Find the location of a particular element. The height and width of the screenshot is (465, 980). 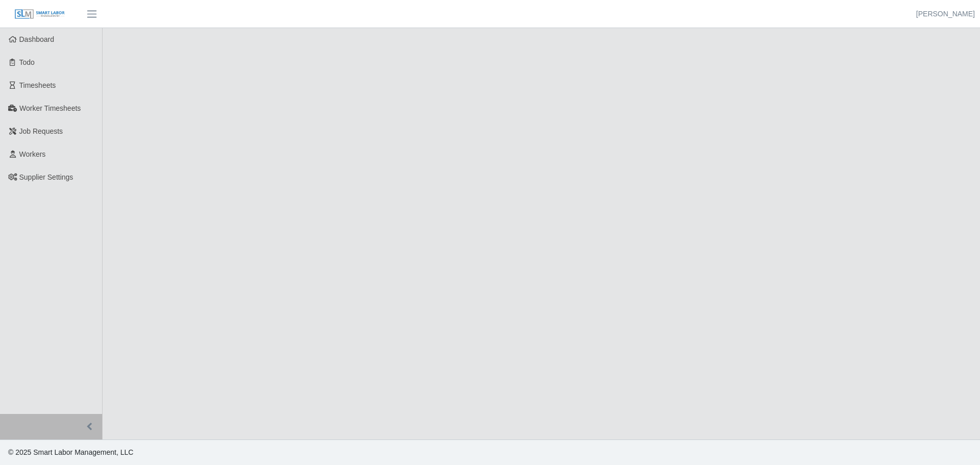

span: Worker Timesheets is located at coordinates (50, 108).